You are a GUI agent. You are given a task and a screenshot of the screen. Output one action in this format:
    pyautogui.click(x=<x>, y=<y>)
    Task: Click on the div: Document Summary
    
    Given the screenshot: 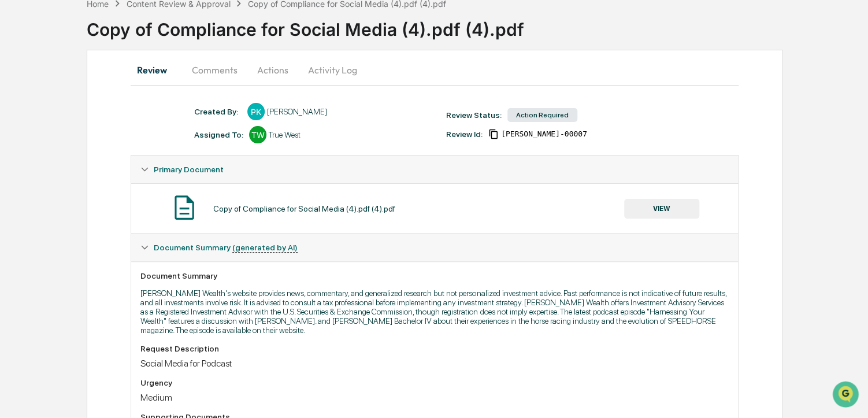 What is the action you would take?
    pyautogui.click(x=434, y=276)
    